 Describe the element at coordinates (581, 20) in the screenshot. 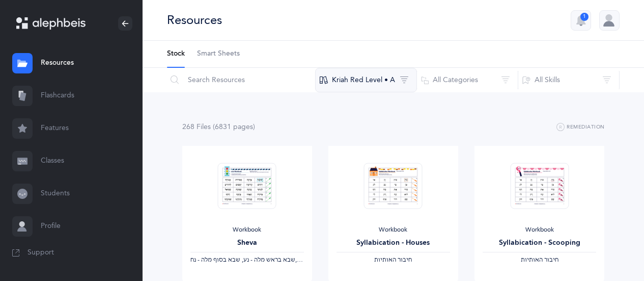

I see `button: 1` at that location.